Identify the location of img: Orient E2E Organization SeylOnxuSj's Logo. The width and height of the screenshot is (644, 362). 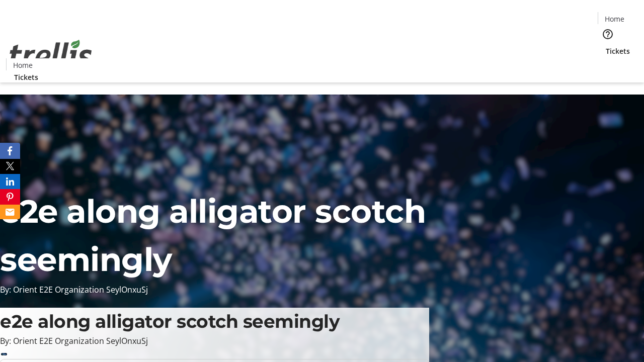
(51, 54).